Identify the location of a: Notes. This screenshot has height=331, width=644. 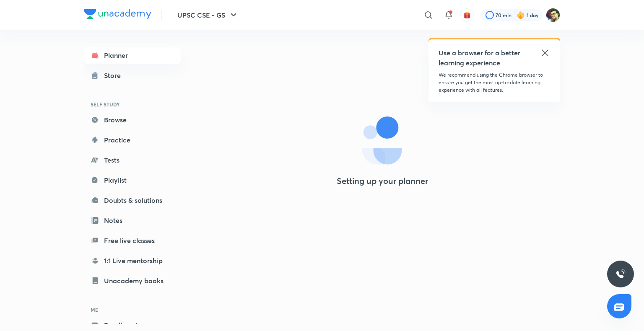
(132, 220).